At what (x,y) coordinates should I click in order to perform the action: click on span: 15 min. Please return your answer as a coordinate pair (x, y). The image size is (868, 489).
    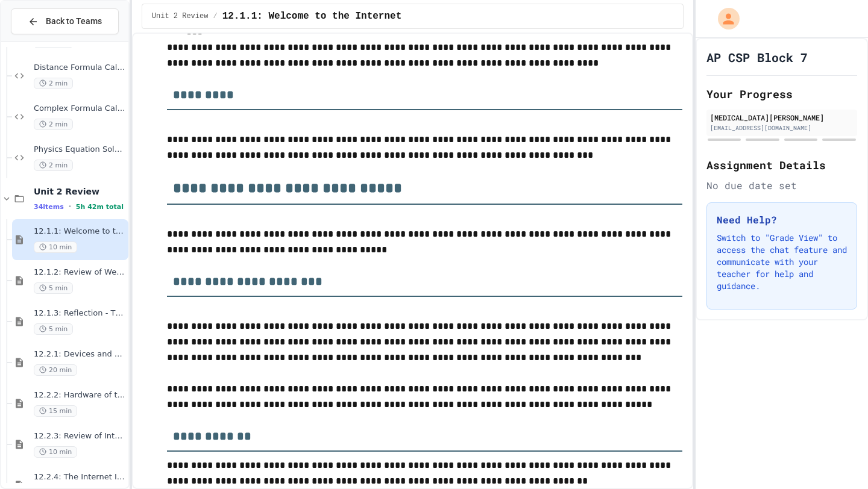
    Looking at the image, I should click on (56, 411).